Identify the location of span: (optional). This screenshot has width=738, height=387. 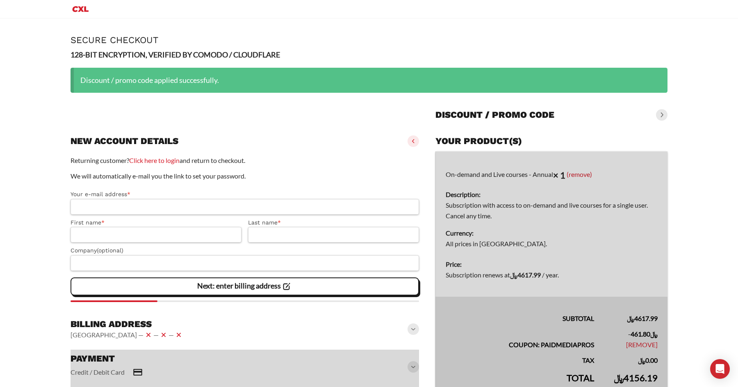
(110, 250).